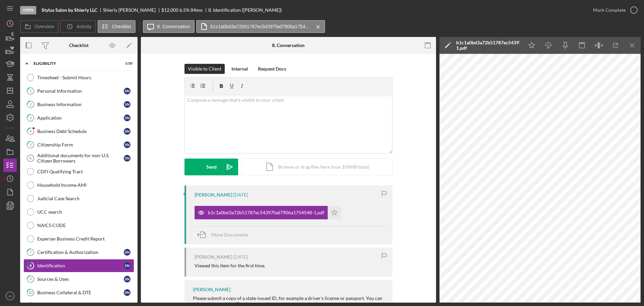  What do you see at coordinates (80, 105) in the screenshot?
I see `div: Business Information` at bounding box center [80, 105].